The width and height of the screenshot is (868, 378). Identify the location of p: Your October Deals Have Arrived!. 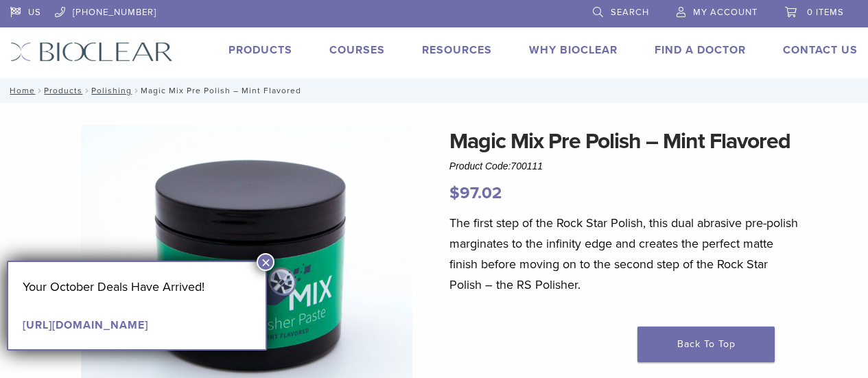
(137, 287).